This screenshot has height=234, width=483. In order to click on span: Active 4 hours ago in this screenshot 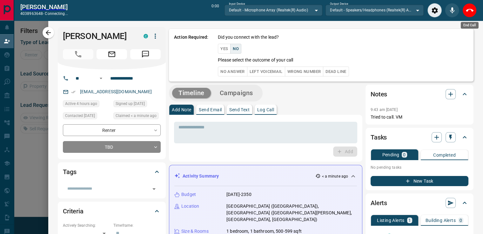, I will do `click(81, 104)`.